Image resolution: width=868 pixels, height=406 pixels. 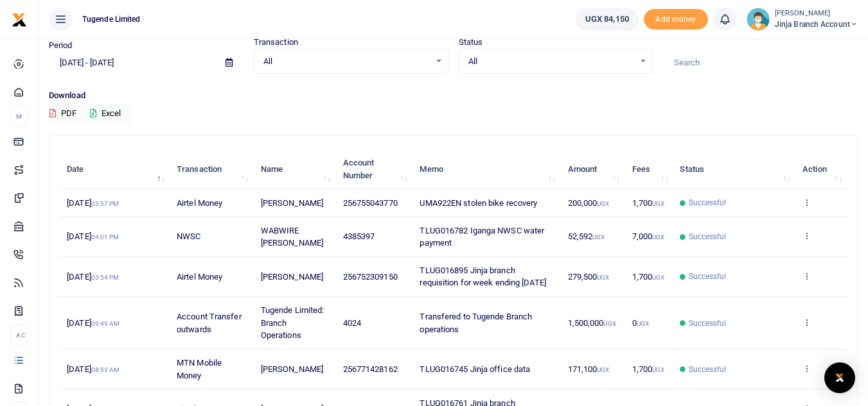 What do you see at coordinates (275, 42) in the screenshot?
I see `label: Transaction` at bounding box center [275, 42].